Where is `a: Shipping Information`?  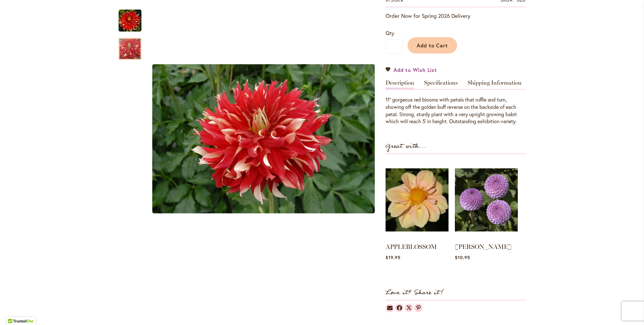
a: Shipping Information is located at coordinates (495, 84).